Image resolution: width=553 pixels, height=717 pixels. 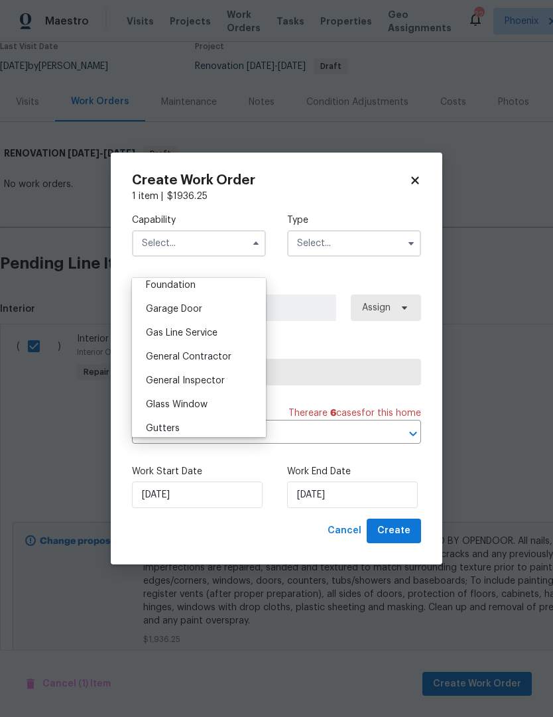 I want to click on label: Work Start Date, so click(x=199, y=471).